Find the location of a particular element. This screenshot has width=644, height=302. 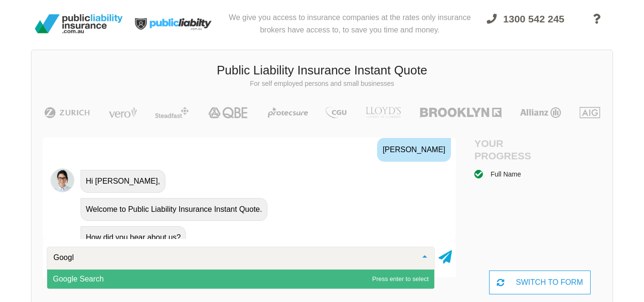

img: Public Liability Insurance is located at coordinates (79, 24).